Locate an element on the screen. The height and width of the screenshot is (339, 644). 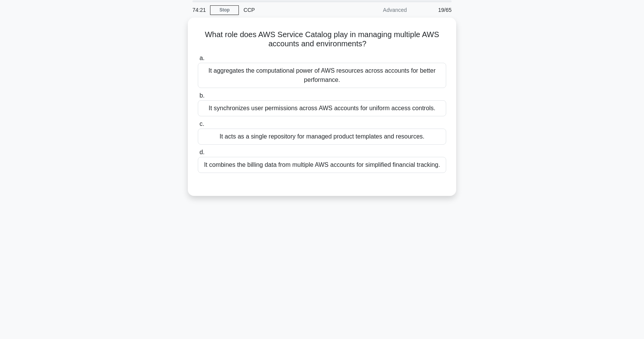
div: It combines the billing data from multiple AWS accounts for simplified financial tracking. is located at coordinates (322, 165).